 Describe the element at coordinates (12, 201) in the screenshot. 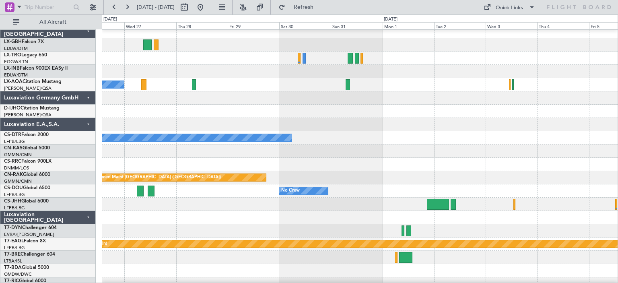

I see `span: CS-JHH` at that location.